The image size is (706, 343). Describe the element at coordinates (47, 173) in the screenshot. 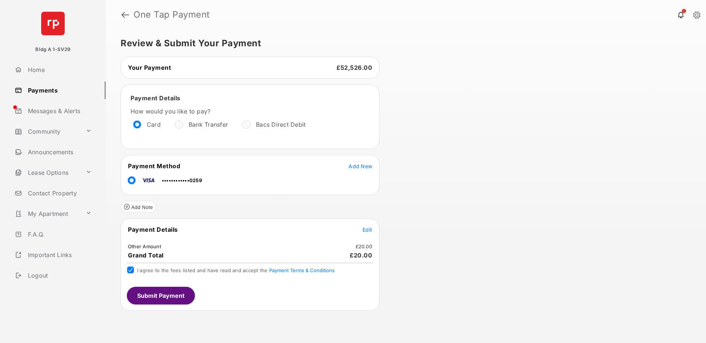

I see `a: Lease Options` at that location.